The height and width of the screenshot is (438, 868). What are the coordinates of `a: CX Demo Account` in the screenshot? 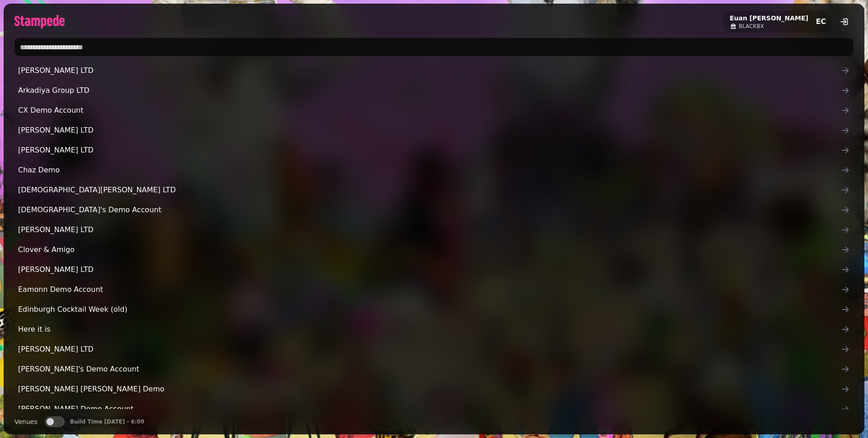 It's located at (434, 110).